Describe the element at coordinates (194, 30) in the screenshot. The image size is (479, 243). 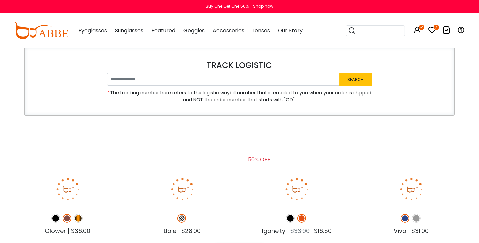
I see `span: Goggles` at that location.